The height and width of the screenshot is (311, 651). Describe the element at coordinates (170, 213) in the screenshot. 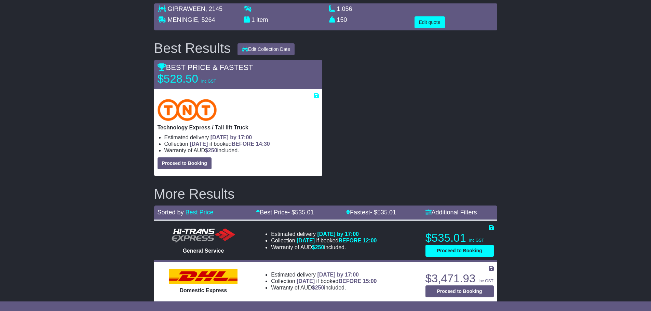

I see `span: Sorted by` at that location.